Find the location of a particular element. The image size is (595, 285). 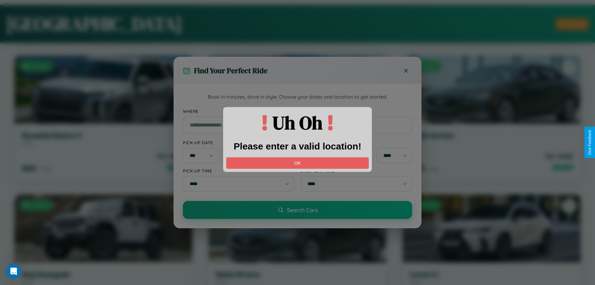

label: Where is located at coordinates (297, 111).